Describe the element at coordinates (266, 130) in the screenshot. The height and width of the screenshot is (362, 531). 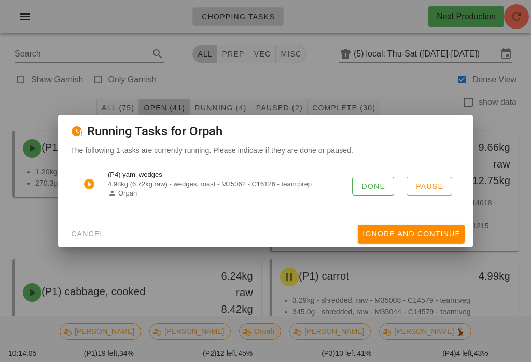
I see `div: Running Tasks for Orpah` at that location.